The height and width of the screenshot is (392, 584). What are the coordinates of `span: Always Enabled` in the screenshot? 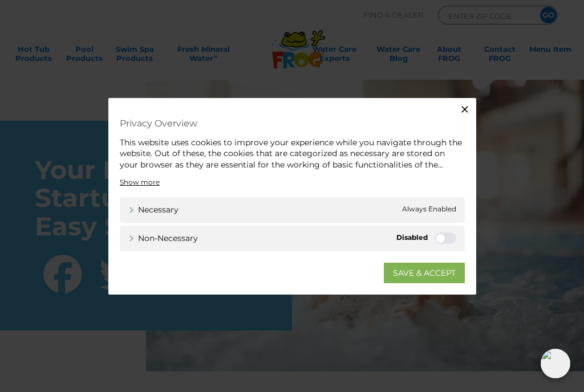 It's located at (429, 209).